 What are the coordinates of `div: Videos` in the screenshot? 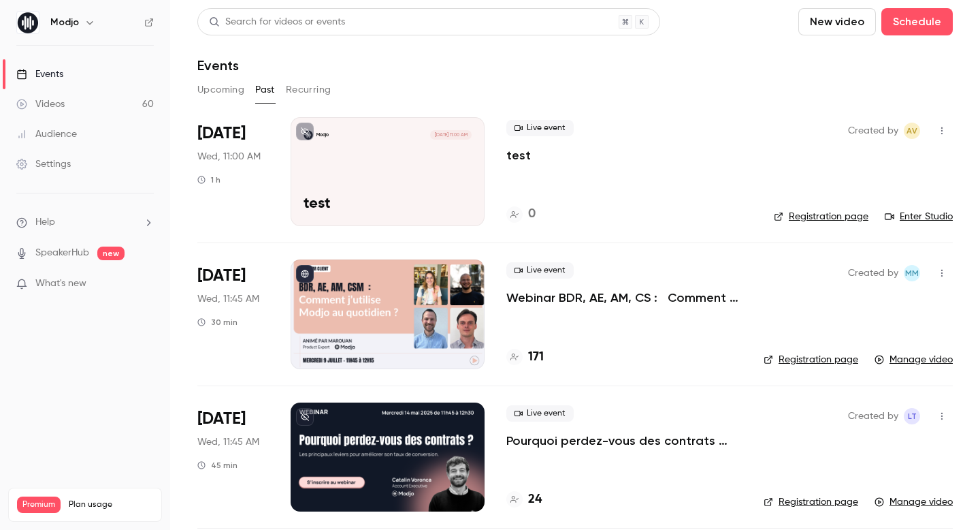 It's located at (40, 104).